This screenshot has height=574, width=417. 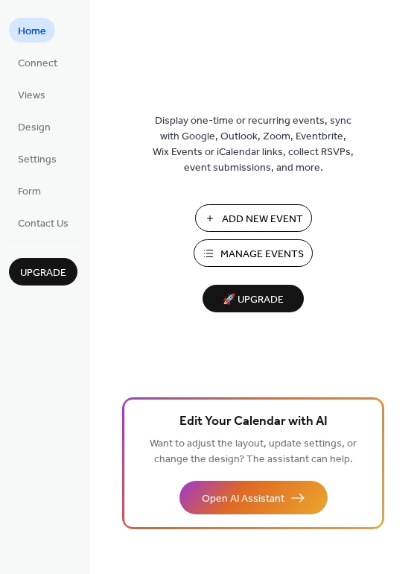 What do you see at coordinates (253, 300) in the screenshot?
I see `span: 🚀 Upgrade` at bounding box center [253, 300].